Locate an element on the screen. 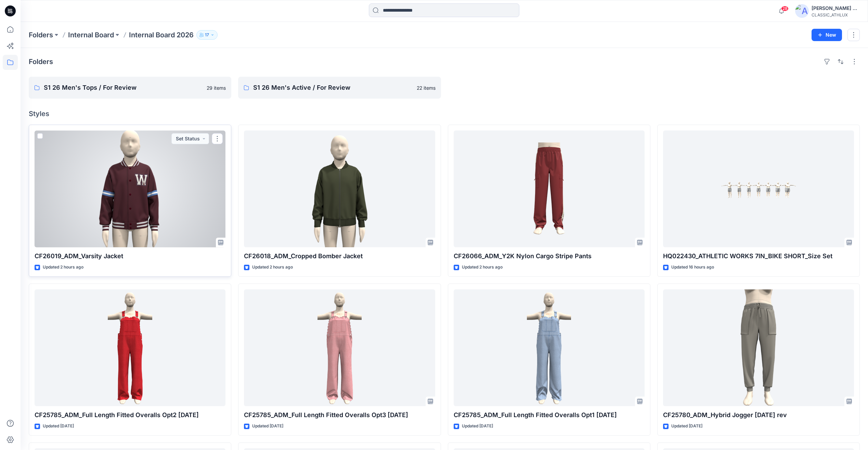 The image size is (868, 450). p: Internal Board 2026 is located at coordinates (161, 35).